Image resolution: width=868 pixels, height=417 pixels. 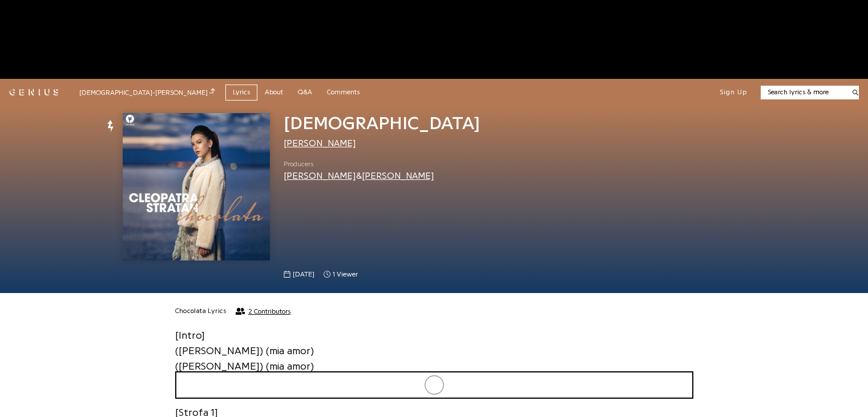 I want to click on span: Producers, so click(x=359, y=164).